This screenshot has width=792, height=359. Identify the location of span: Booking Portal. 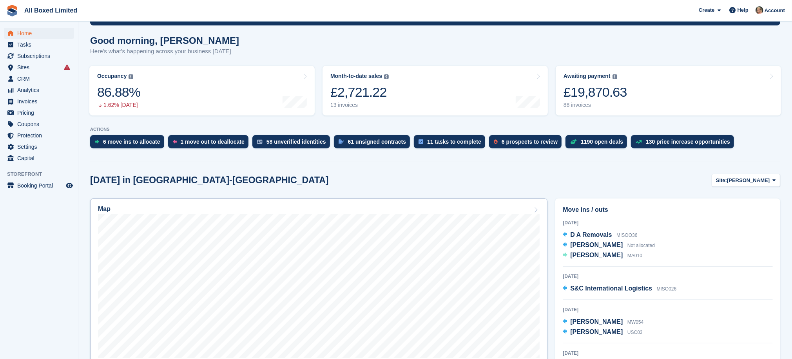
(41, 186).